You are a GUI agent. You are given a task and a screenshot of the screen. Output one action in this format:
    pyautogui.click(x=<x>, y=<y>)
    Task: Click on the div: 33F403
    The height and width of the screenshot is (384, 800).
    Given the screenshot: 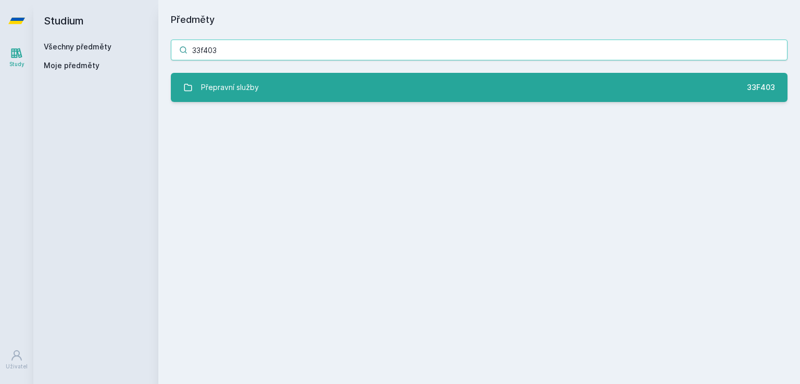 What is the action you would take?
    pyautogui.click(x=761, y=87)
    